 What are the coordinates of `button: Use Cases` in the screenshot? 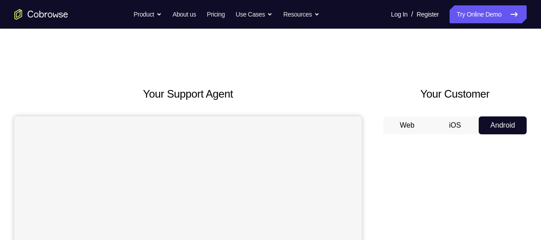 It's located at (254, 14).